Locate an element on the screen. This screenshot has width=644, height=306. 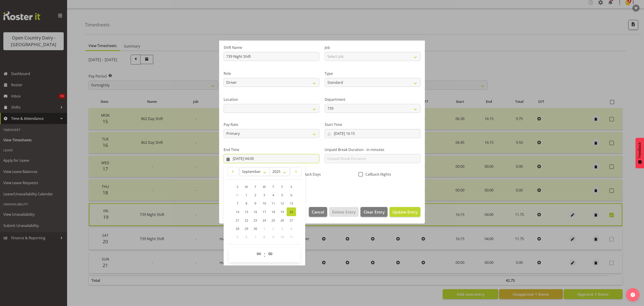
a: 19 is located at coordinates (282, 212).